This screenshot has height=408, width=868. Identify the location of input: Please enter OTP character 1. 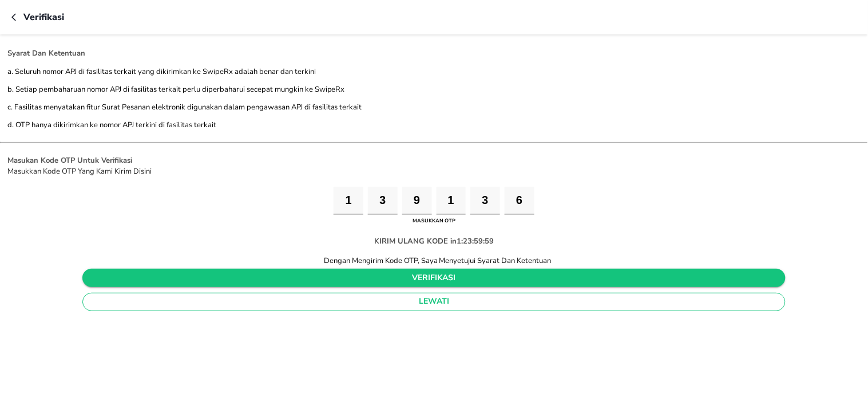
(348, 201).